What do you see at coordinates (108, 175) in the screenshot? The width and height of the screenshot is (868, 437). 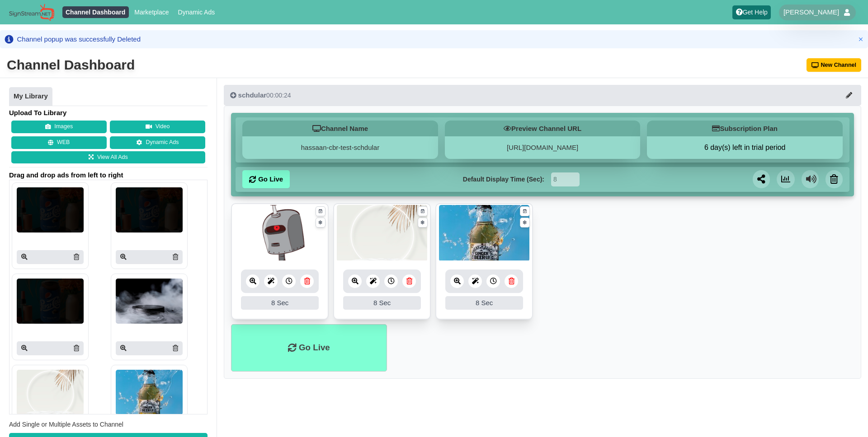 I see `span: Drag and drop ads from left to right` at bounding box center [108, 175].